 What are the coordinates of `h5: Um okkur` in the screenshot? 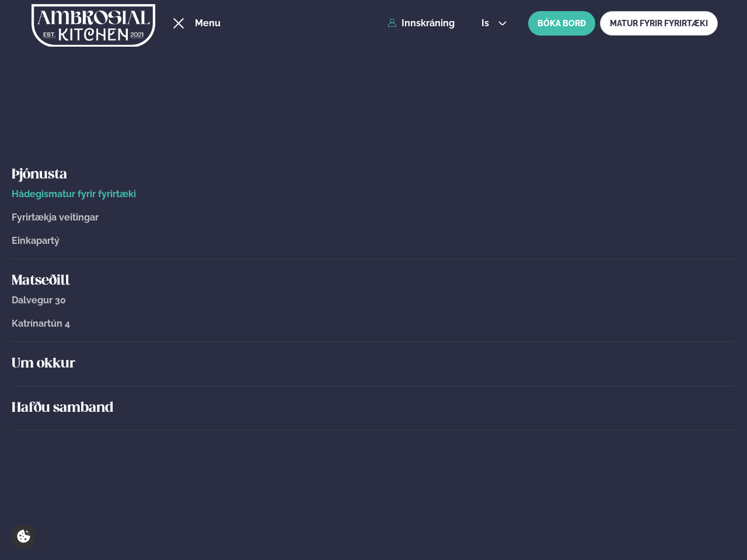 It's located at (373, 364).